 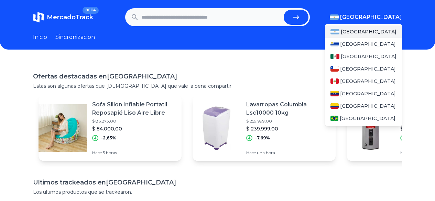 I want to click on p: -2,63%, so click(x=109, y=138).